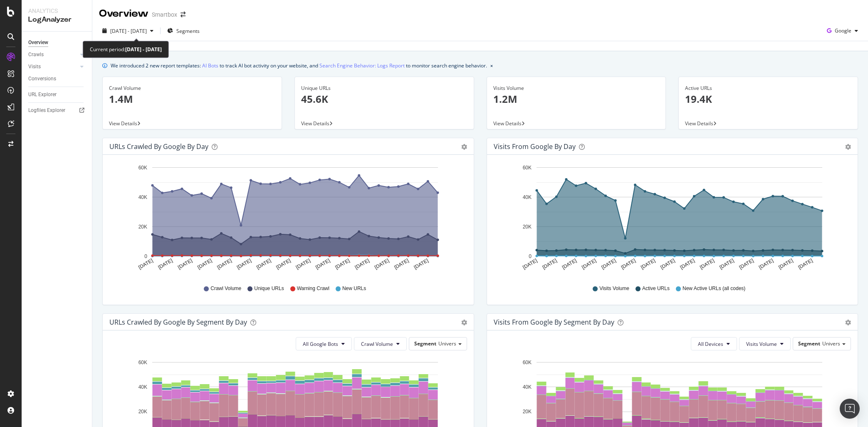  Describe the element at coordinates (178, 322) in the screenshot. I see `div: URLs Crawled by Google By Segment By Day` at that location.